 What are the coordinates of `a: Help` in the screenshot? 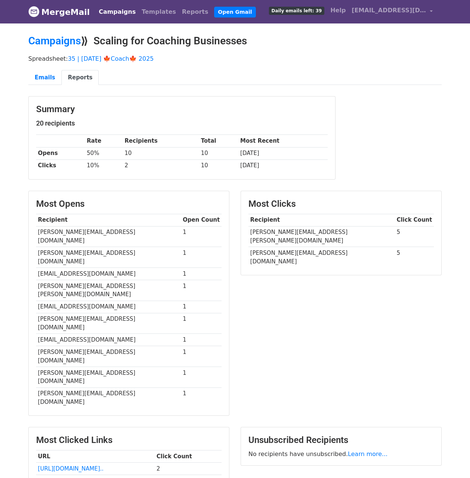 It's located at (338, 10).